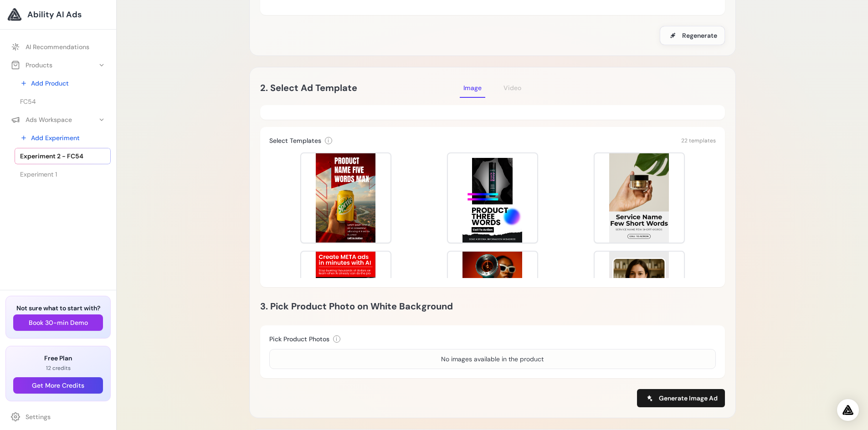 The width and height of the screenshot is (868, 430). What do you see at coordinates (63, 138) in the screenshot?
I see `a: Add Experiment` at bounding box center [63, 138].